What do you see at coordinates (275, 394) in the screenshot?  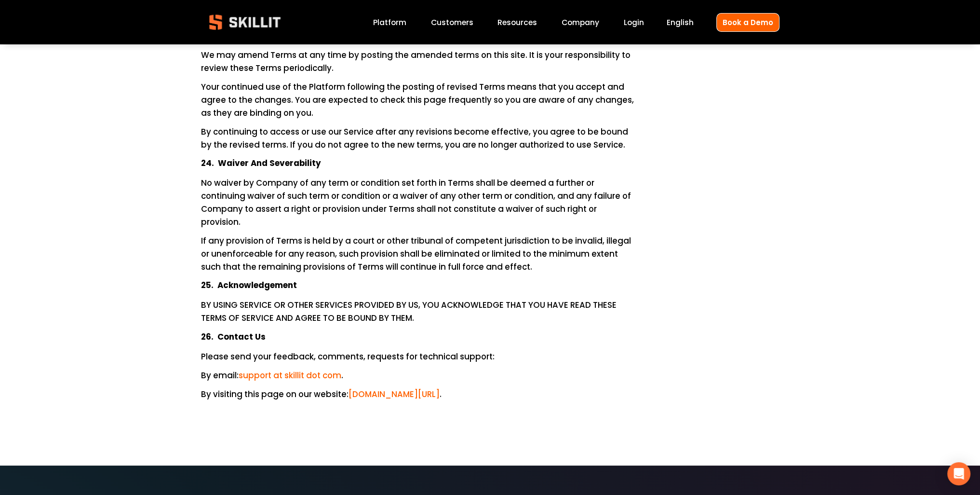 I see `span: By visiting this page on our website:` at bounding box center [275, 394].